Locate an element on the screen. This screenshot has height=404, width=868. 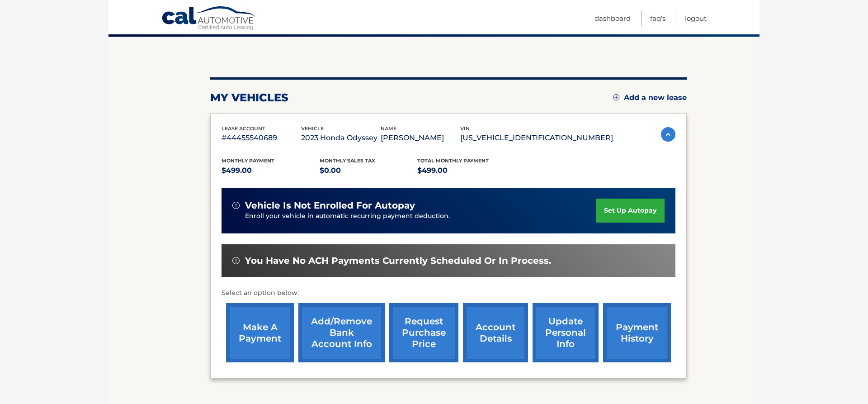
p: 2023 Honda Odyssey is located at coordinates (341, 138).